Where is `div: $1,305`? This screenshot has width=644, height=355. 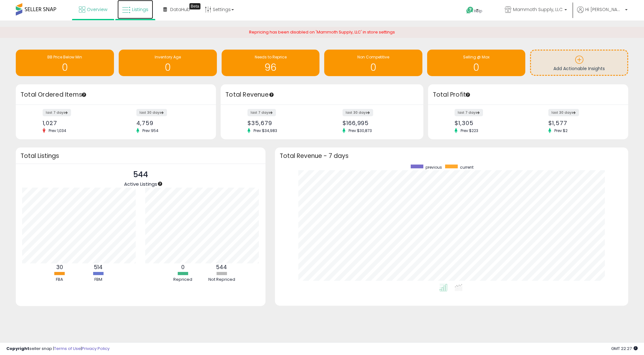
div: $1,305 is located at coordinates (489, 123).